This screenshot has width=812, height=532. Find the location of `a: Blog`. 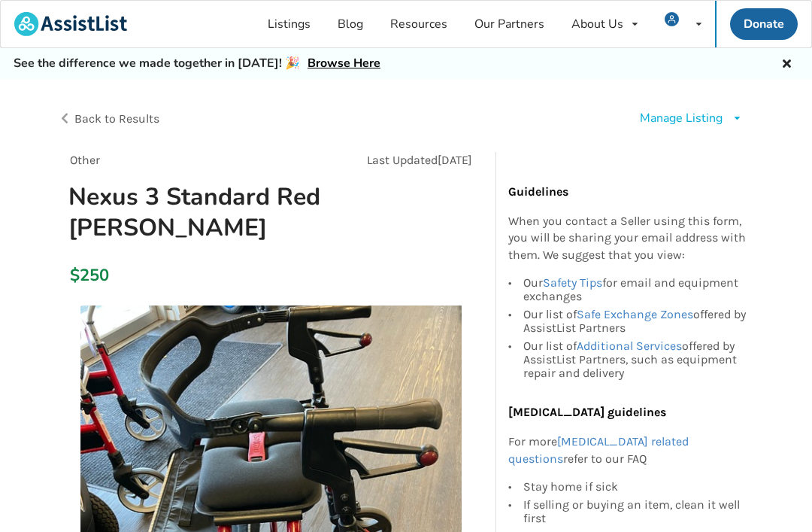

a: Blog is located at coordinates (350, 24).